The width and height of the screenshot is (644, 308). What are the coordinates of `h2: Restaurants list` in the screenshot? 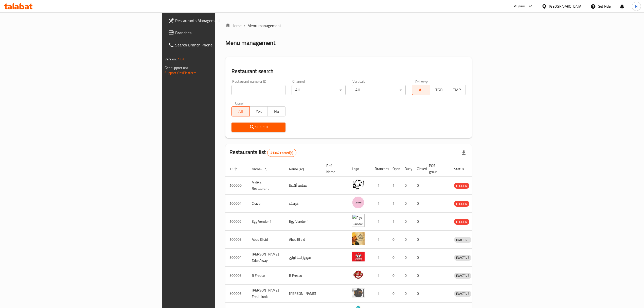 It's located at (263, 153).